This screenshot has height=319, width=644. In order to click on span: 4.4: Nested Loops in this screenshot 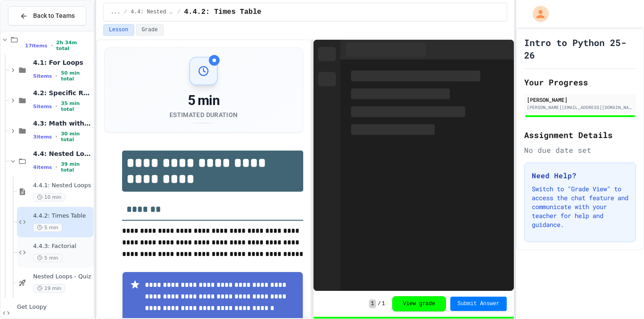, I will do `click(152, 12)`.